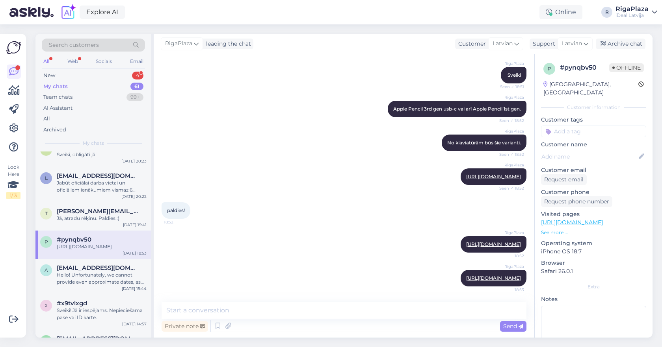  I want to click on p: Browser, so click(593, 263).